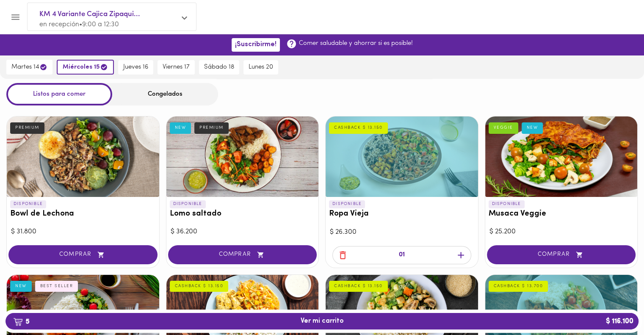 The height and width of the screenshot is (335, 644). What do you see at coordinates (503, 128) in the screenshot?
I see `div: VEGGIE` at bounding box center [503, 128].